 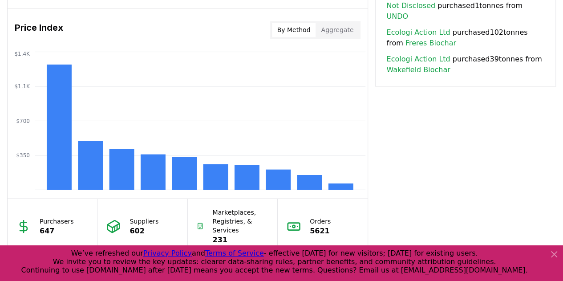 What do you see at coordinates (144, 231) in the screenshot?
I see `p: 602` at bounding box center [144, 231].